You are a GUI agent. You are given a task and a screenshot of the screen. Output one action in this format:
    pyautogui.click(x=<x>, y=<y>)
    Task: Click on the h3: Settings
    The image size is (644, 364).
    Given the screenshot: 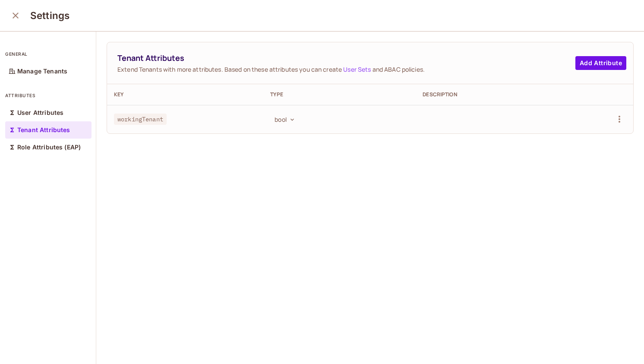 What is the action you would take?
    pyautogui.click(x=49, y=16)
    